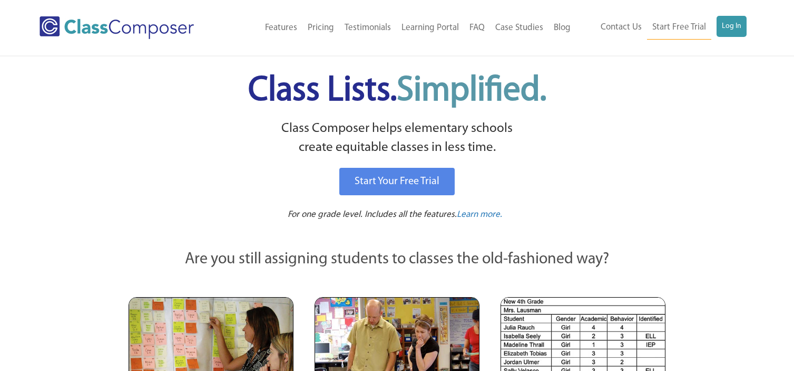 This screenshot has height=371, width=794. Describe the element at coordinates (480, 215) in the screenshot. I see `a: Learn more.` at that location.